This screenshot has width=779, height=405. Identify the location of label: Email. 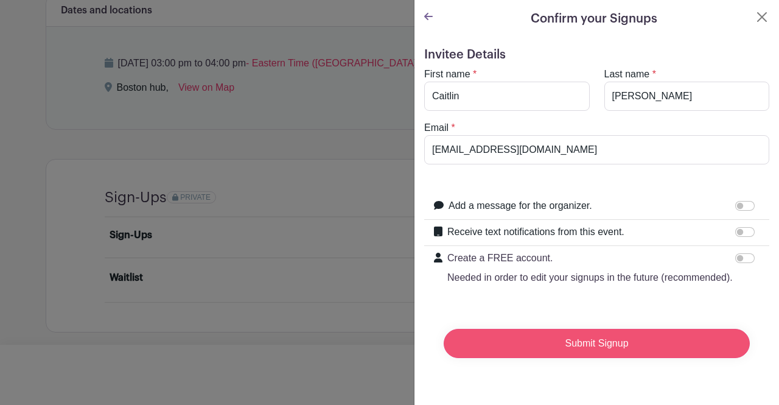
(437, 128).